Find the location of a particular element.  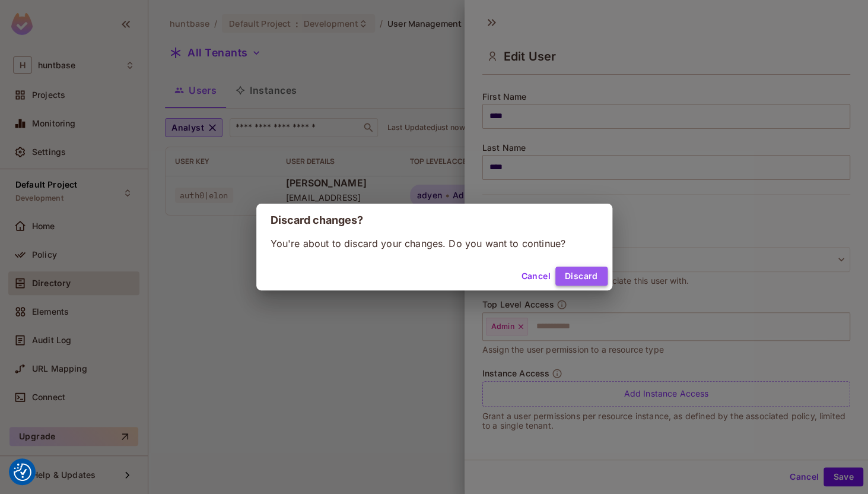

img: Revisit consent button is located at coordinates (23, 472).